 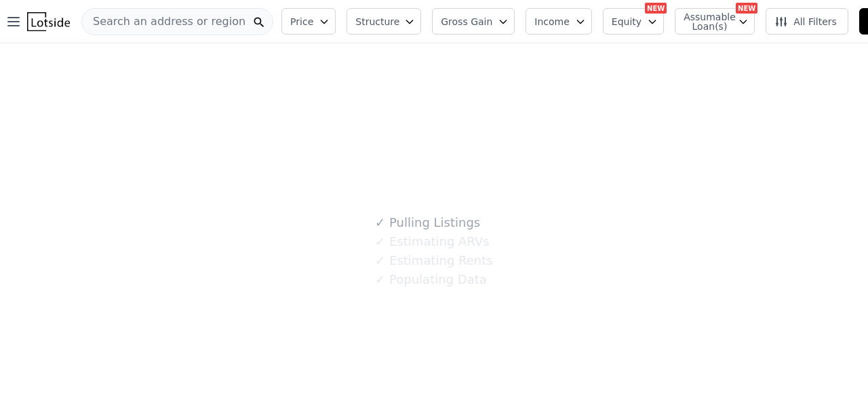 What do you see at coordinates (377, 22) in the screenshot?
I see `span: Structure` at bounding box center [377, 22].